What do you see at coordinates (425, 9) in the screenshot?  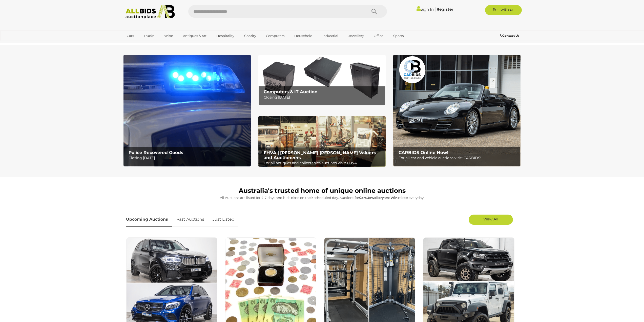 I see `a: Sign In` at bounding box center [425, 9].